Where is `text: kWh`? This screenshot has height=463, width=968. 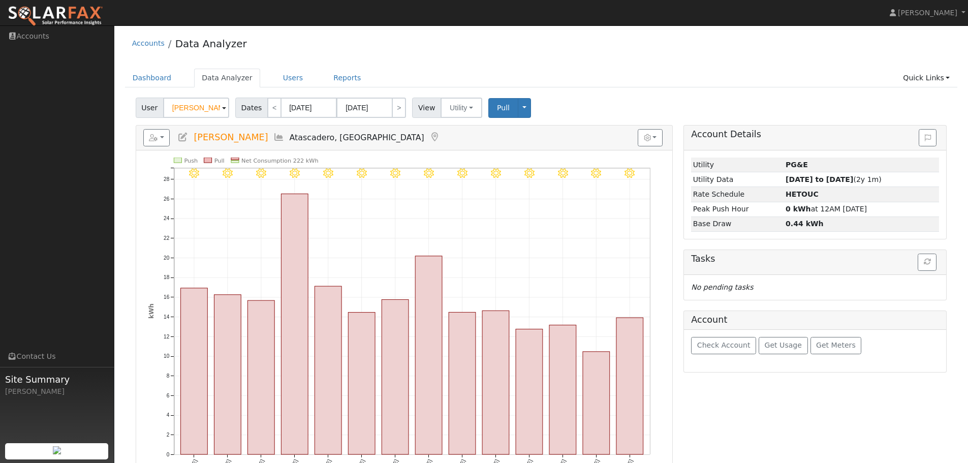
text: kWh is located at coordinates (151, 311).